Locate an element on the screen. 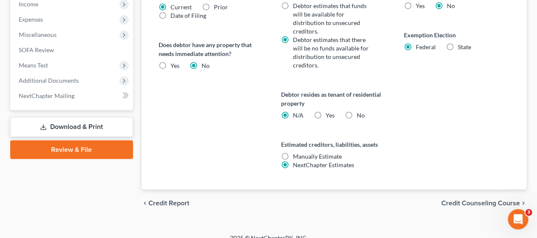 Image resolution: width=537 pixels, height=238 pixels. span: Credit Report is located at coordinates (169, 204).